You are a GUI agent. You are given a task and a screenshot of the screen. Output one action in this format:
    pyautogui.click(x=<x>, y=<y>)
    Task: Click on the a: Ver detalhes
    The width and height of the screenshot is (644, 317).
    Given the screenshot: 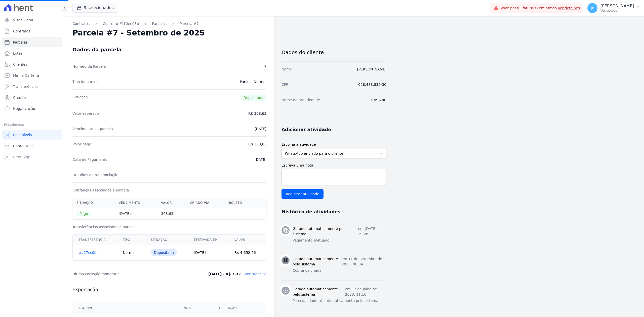 What is the action you would take?
    pyautogui.click(x=569, y=8)
    